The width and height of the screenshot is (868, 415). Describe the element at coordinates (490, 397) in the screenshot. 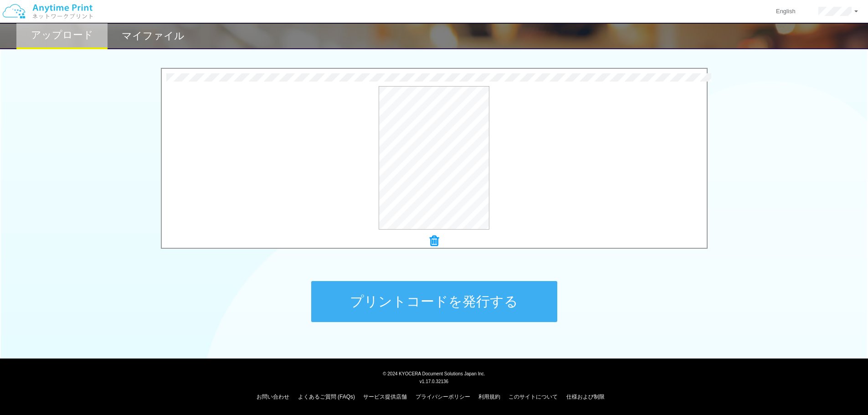

I see `a: 利用規約` at that location.